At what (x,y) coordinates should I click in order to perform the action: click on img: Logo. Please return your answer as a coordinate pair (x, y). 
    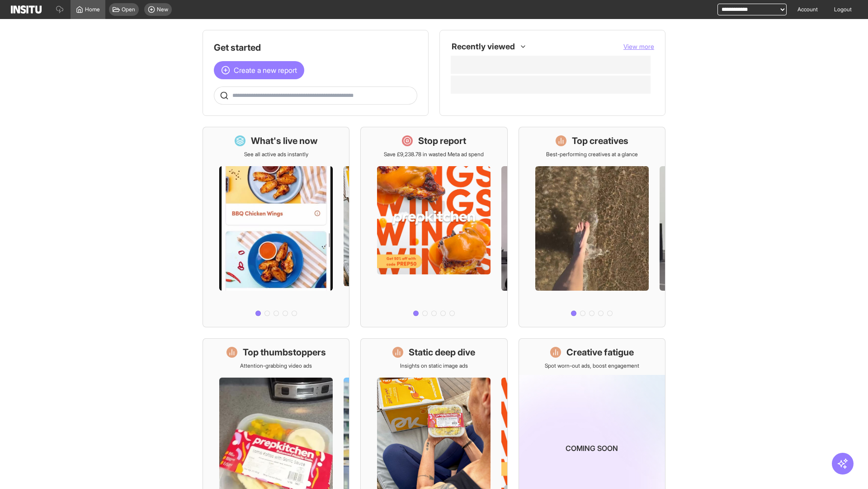
    Looking at the image, I should click on (26, 10).